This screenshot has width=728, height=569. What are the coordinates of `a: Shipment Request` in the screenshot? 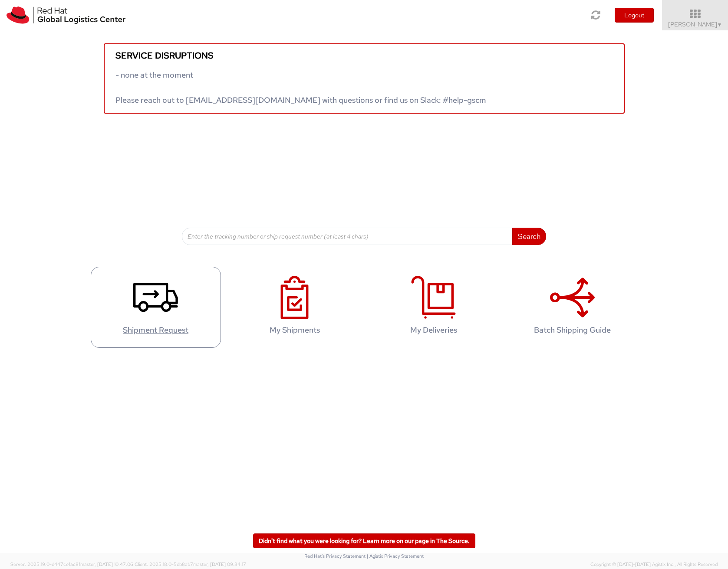 It's located at (156, 307).